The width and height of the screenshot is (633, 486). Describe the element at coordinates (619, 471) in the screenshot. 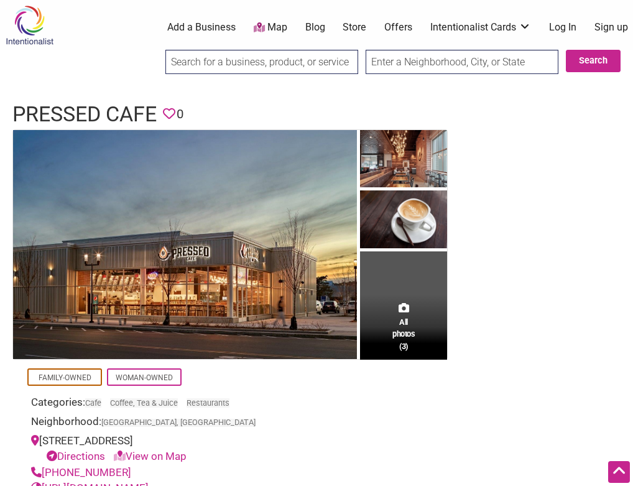

I see `div: Scroll Back to Top` at that location.